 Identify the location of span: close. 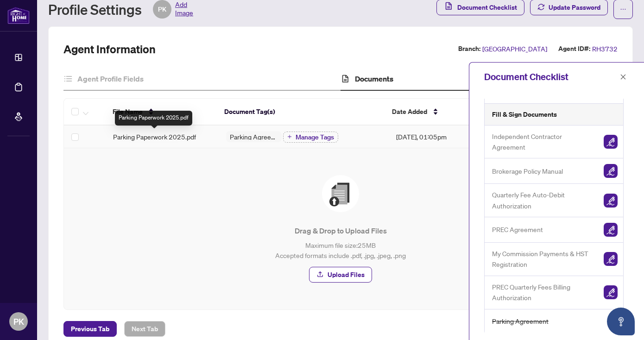
(623, 77).